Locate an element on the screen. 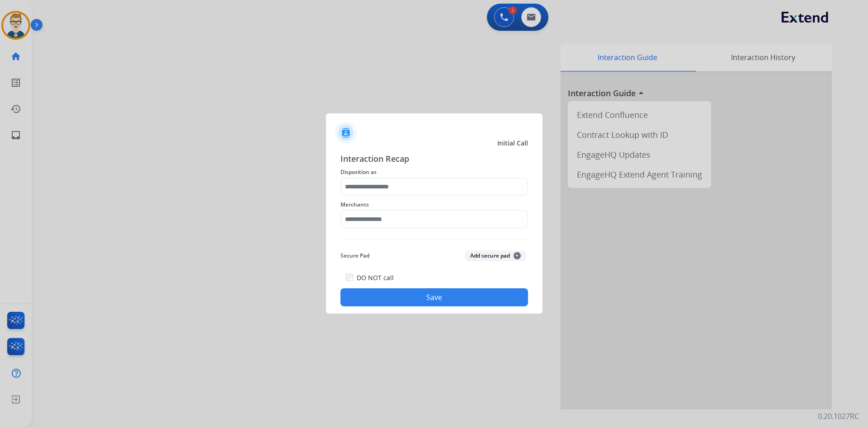 This screenshot has width=868, height=427. span: Secure Pad is located at coordinates (355, 256).